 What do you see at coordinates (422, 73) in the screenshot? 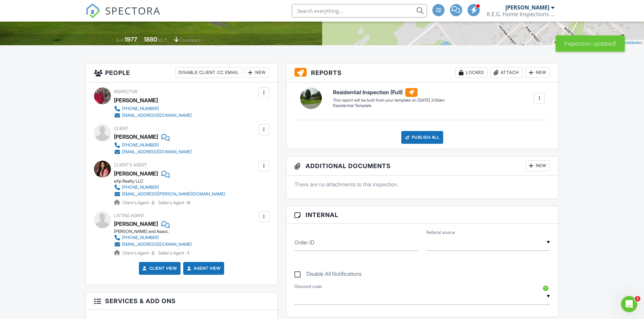
I see `h3: Reports` at bounding box center [422, 73].